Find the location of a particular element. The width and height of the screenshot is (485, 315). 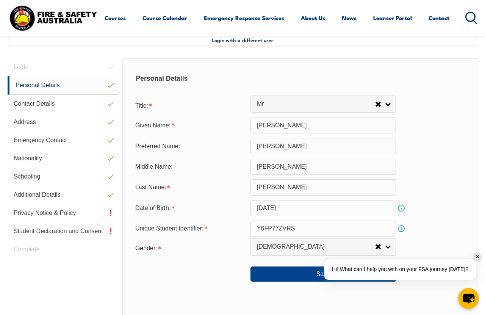

div: Date of Birth is required. is located at coordinates (190, 208).